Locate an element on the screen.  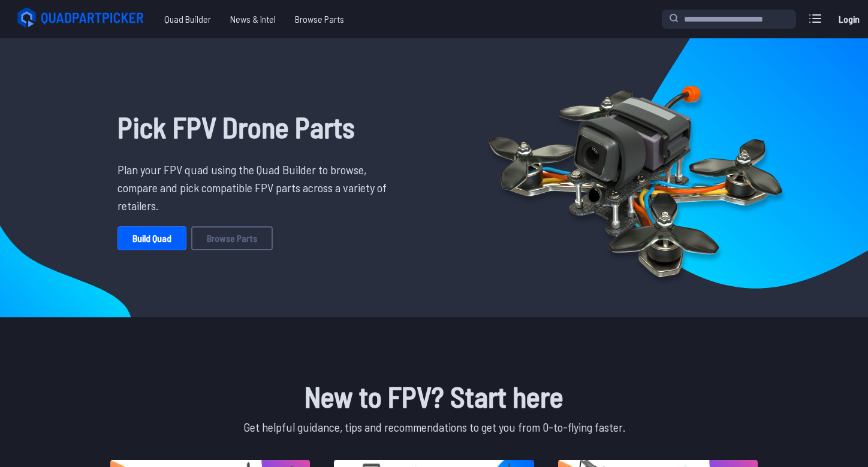
p: Get helpful guidance, tips and recommendations to get you from 0-to-flying faster. is located at coordinates (434, 427).